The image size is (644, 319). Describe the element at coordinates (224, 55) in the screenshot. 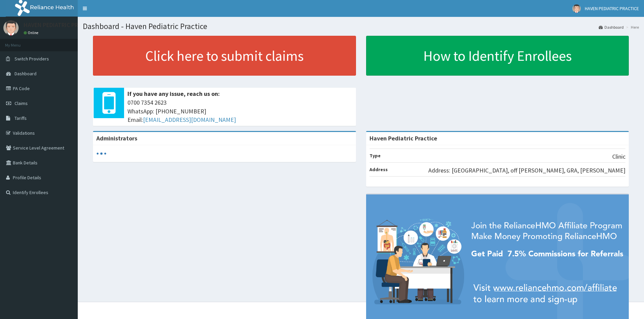

I see `a: Click here to submit claims` at that location.